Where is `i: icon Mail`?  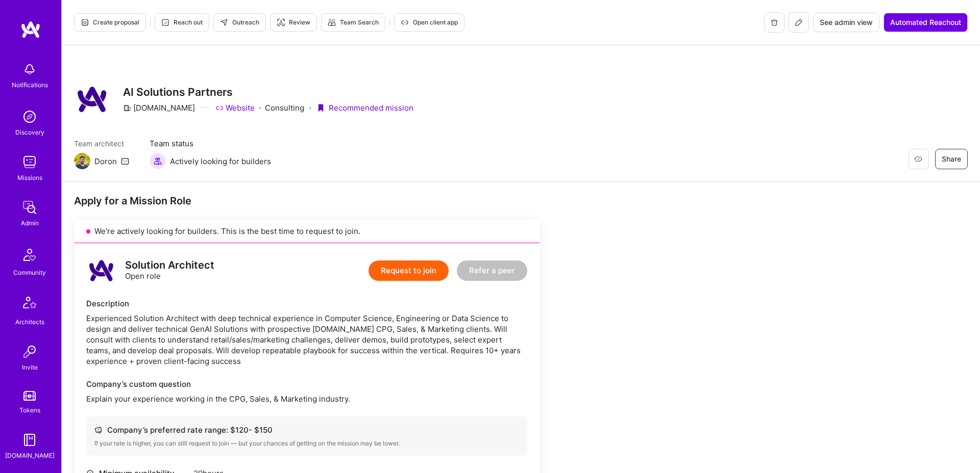
i: icon Mail is located at coordinates (125, 161).